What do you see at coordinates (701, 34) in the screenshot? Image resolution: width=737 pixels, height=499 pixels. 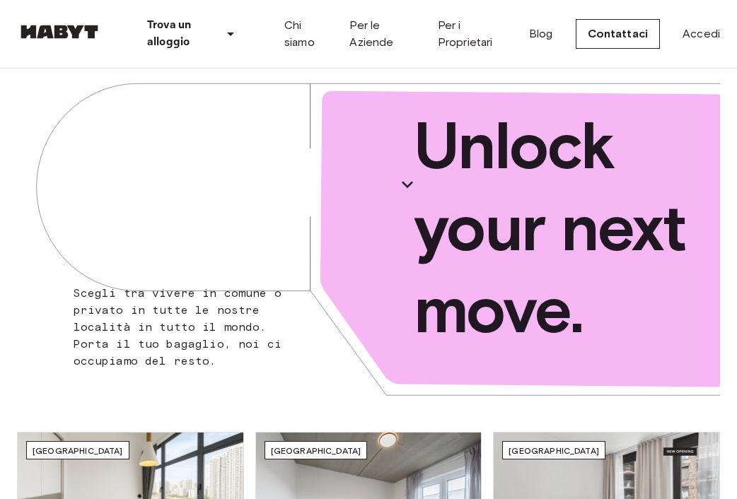 I see `a: Accedi` at bounding box center [701, 34].